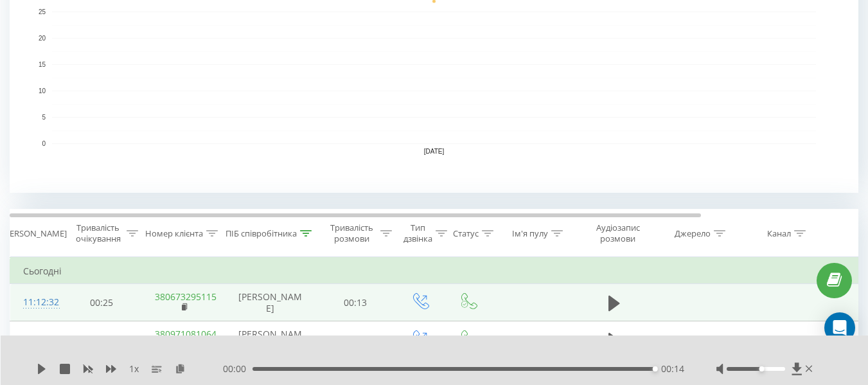 The height and width of the screenshot is (385, 868). Describe the element at coordinates (43, 117) in the screenshot. I see `text: 5` at that location.